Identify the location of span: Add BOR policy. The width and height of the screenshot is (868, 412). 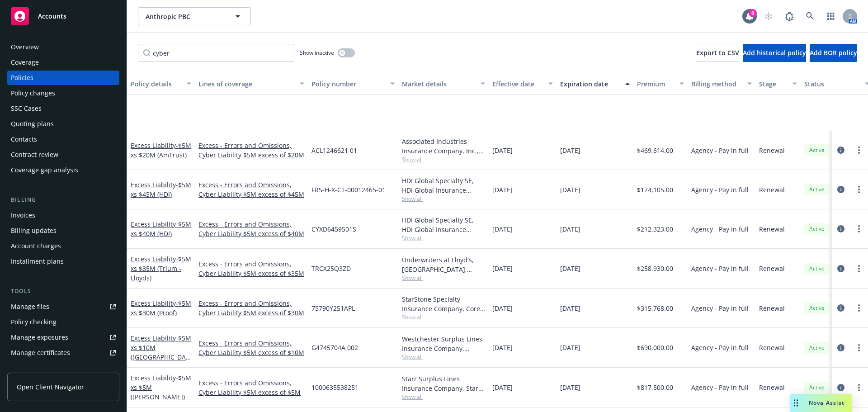
(833, 52).